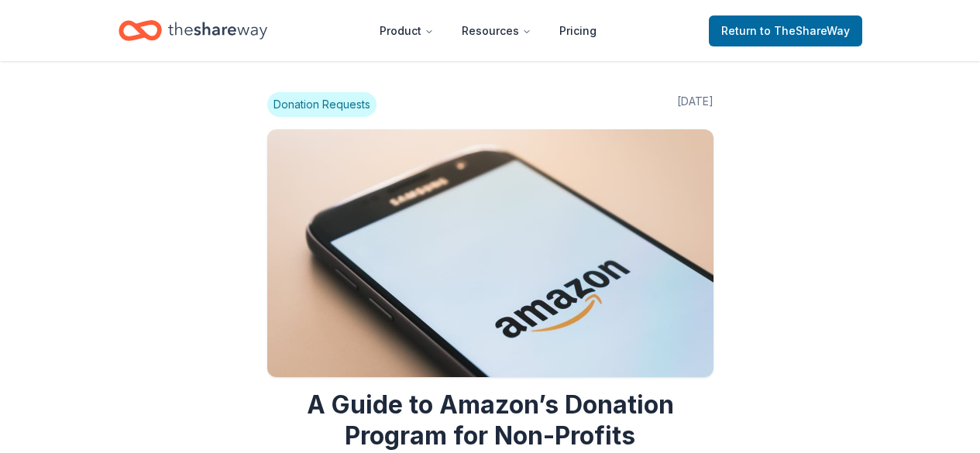 This screenshot has width=980, height=453. What do you see at coordinates (805, 30) in the screenshot?
I see `span: to TheShareWay` at bounding box center [805, 30].